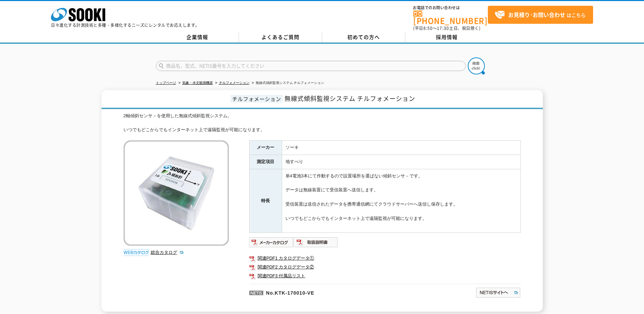  Describe the element at coordinates (498, 293) in the screenshot. I see `img: NETISサイトへ` at that location.